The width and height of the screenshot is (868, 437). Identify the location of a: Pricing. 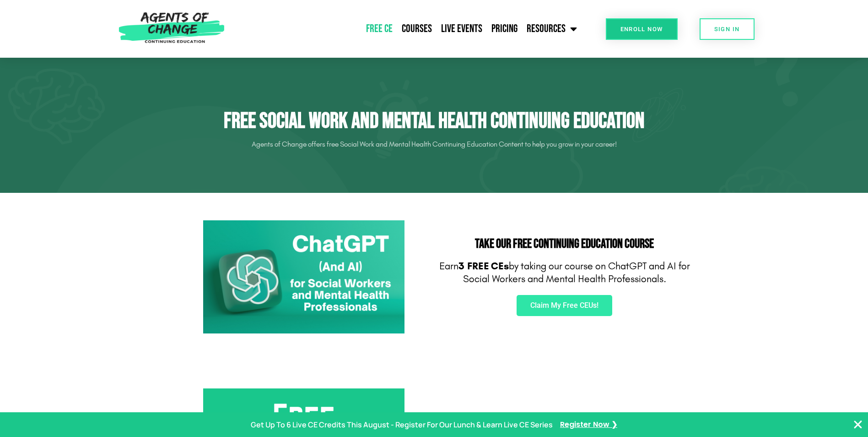
(504, 29).